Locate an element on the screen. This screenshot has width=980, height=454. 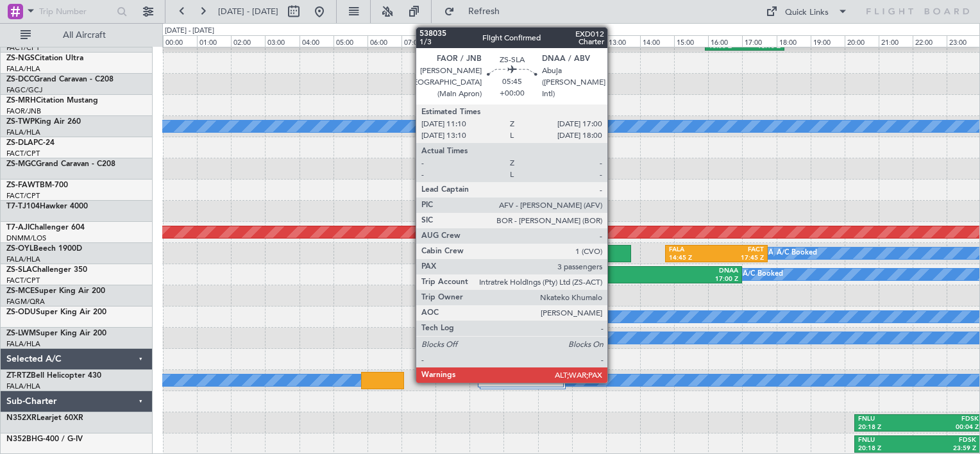
div: 23:59 Z is located at coordinates (947, 448).